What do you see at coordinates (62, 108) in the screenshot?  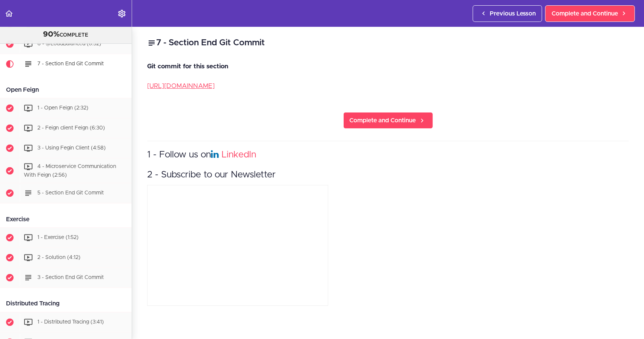 I see `span: 1 - Open Feign (2:32)` at bounding box center [62, 108].